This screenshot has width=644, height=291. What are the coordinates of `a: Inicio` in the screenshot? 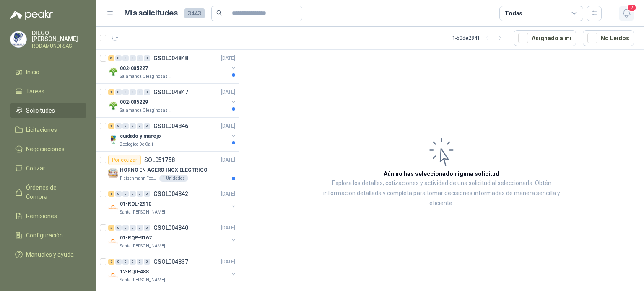 It's located at (48, 72).